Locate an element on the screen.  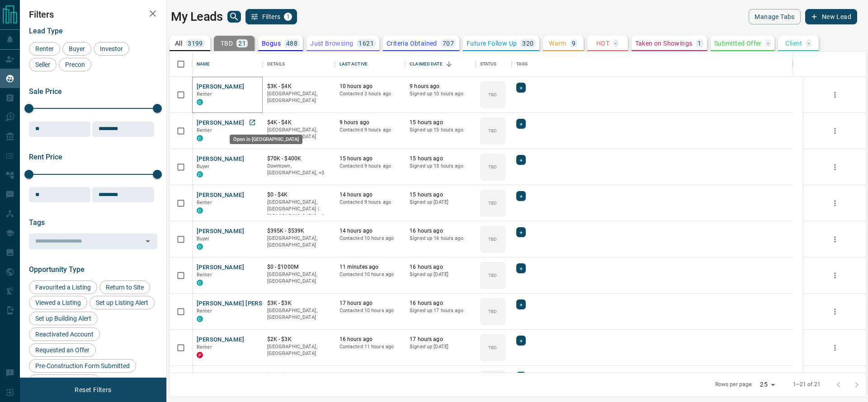
span: 1 is located at coordinates (288, 17).